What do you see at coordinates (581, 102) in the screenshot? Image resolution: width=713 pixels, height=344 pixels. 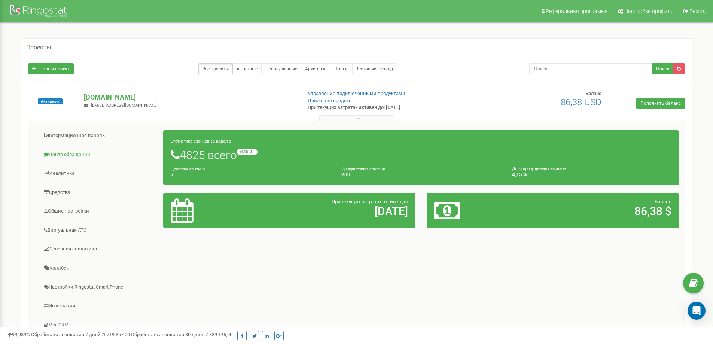 I see `span: 86,38 USD` at bounding box center [581, 102].